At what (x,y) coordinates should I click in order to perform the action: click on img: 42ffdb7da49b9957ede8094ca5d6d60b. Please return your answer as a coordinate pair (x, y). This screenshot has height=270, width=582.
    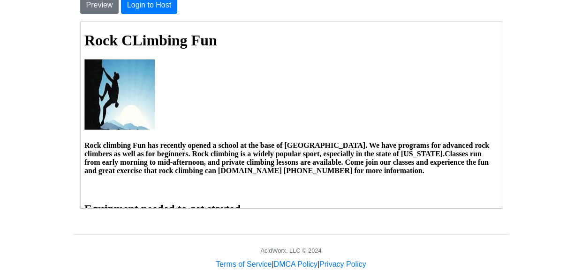
    Looking at the image, I should click on (39, 73).